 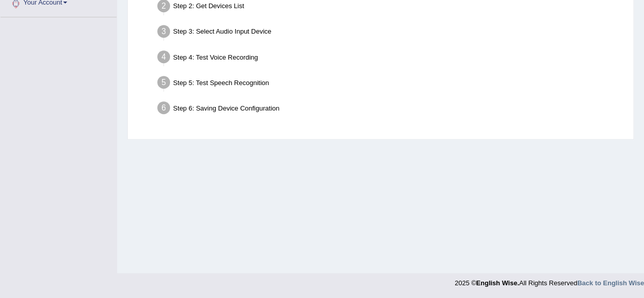 What do you see at coordinates (498, 282) in the screenshot?
I see `strong: English Wise.` at bounding box center [498, 282].